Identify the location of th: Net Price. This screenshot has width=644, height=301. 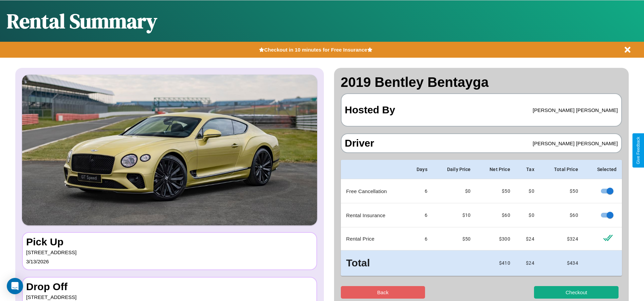
(496, 169).